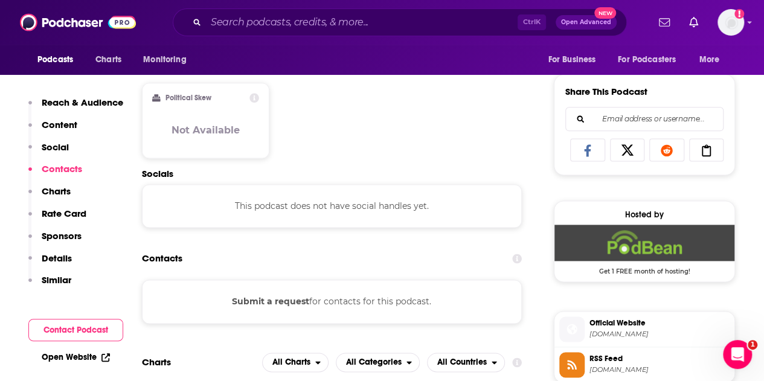 Image resolution: width=764 pixels, height=381 pixels. What do you see at coordinates (205, 130) in the screenshot?
I see `h3: Not Available` at bounding box center [205, 130].